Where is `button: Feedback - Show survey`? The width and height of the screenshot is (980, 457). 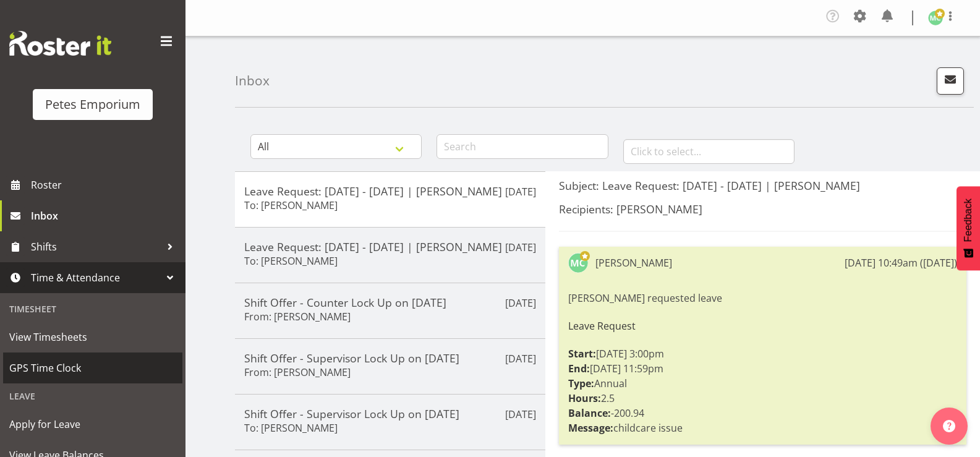
button: Feedback - Show survey is located at coordinates (968, 228).